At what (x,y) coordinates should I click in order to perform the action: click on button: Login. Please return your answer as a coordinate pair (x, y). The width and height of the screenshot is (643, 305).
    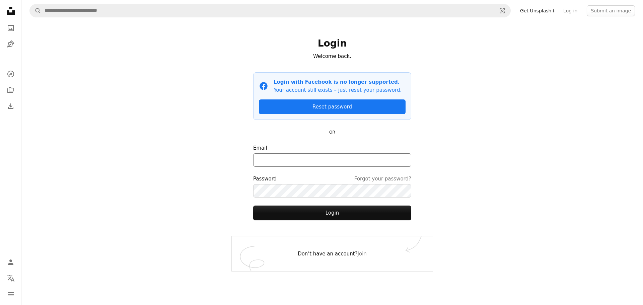
    Looking at the image, I should click on (332, 213).